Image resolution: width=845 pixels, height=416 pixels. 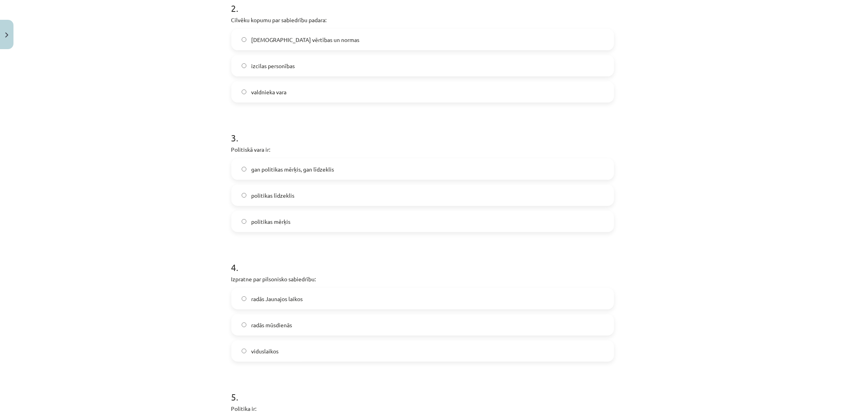 I want to click on span: viduslaikos, so click(x=265, y=351).